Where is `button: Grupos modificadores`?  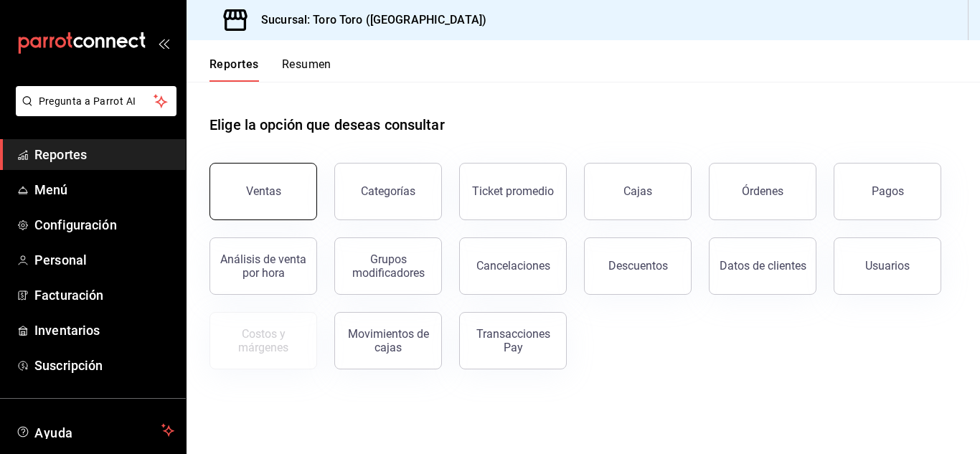 button: Grupos modificadores is located at coordinates (388, 266).